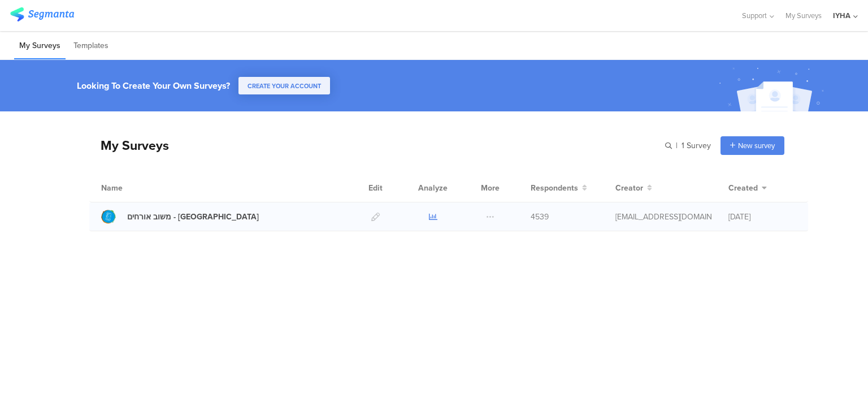 The image size is (868, 393). I want to click on div: Name, so click(135, 188).